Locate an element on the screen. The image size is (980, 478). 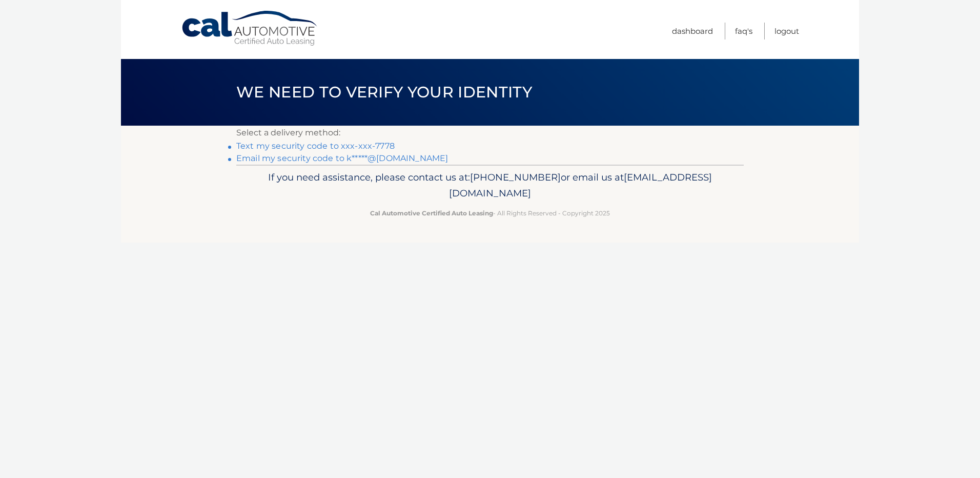
p: Select a delivery method: is located at coordinates (490, 133).